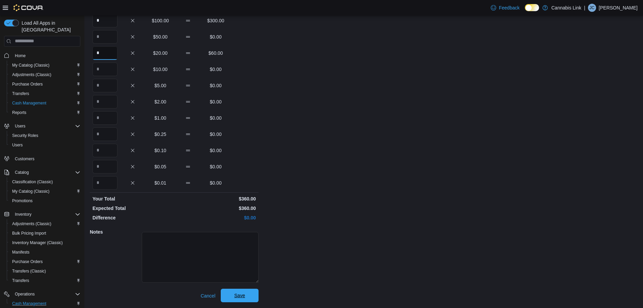  What do you see at coordinates (45, 201) in the screenshot?
I see `span: Promotions` at bounding box center [45, 201].